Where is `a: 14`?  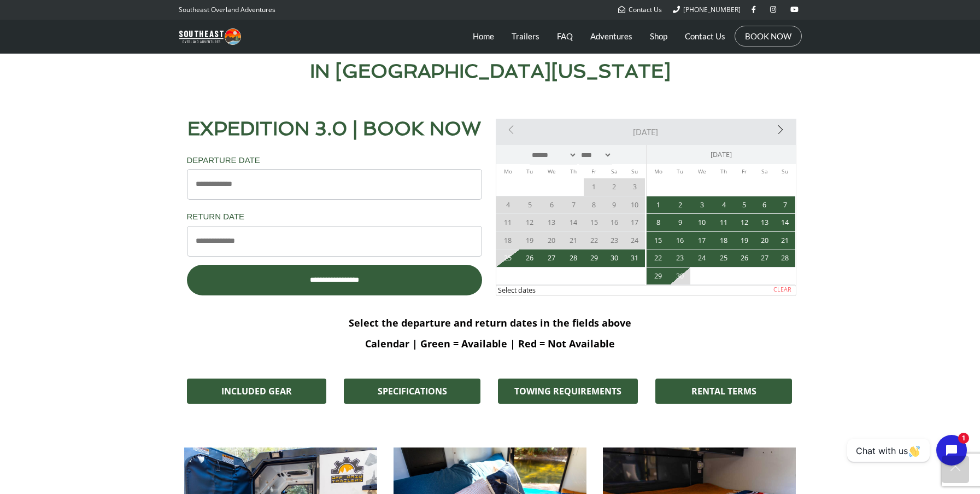 a: 14 is located at coordinates (784, 223).